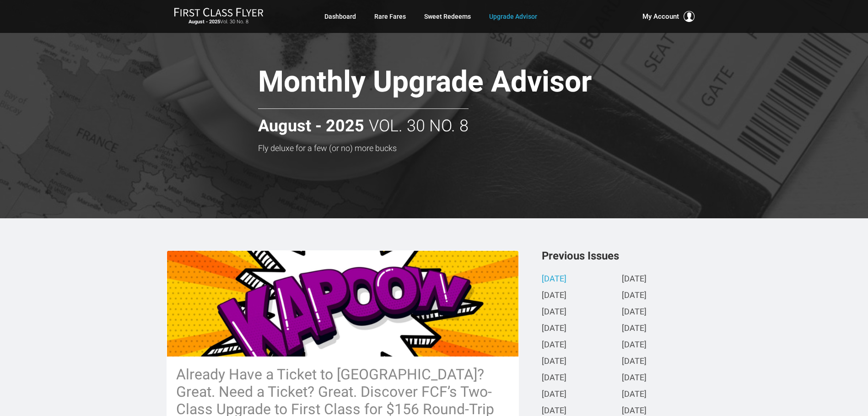 The height and width of the screenshot is (416, 868). I want to click on h1: Monthly Upgrade Advisor, so click(457, 83).